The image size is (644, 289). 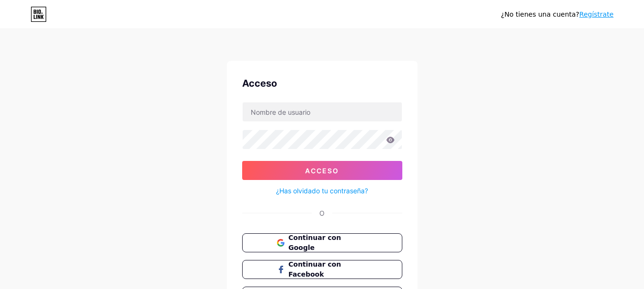 I want to click on button: Acceso, so click(x=322, y=171).